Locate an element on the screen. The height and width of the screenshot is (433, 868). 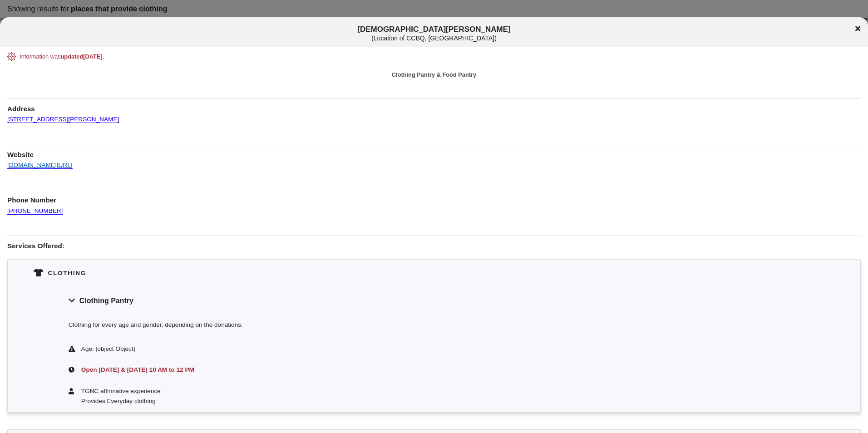
div: Clothing for every age and gender, depending on the donations. is located at coordinates (434, 326).